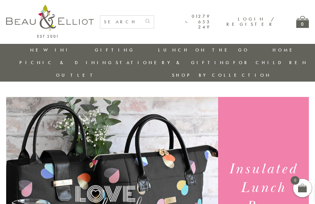 Image resolution: width=315 pixels, height=204 pixels. I want to click on a: Lunch On The Go, so click(203, 50).